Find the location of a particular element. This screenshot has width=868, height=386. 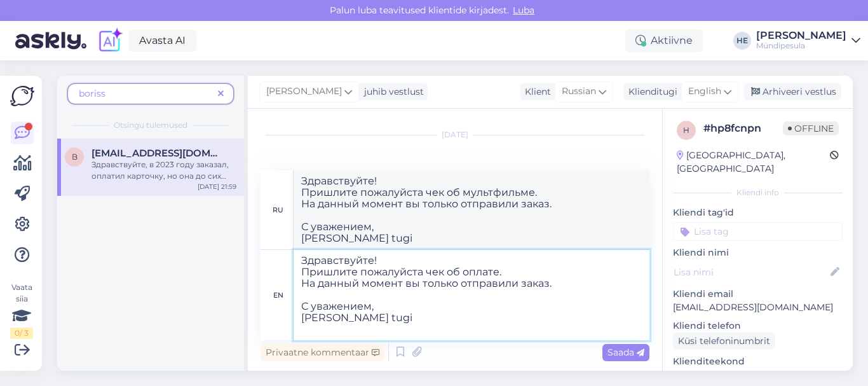

a: Avasta AI is located at coordinates (162, 41).